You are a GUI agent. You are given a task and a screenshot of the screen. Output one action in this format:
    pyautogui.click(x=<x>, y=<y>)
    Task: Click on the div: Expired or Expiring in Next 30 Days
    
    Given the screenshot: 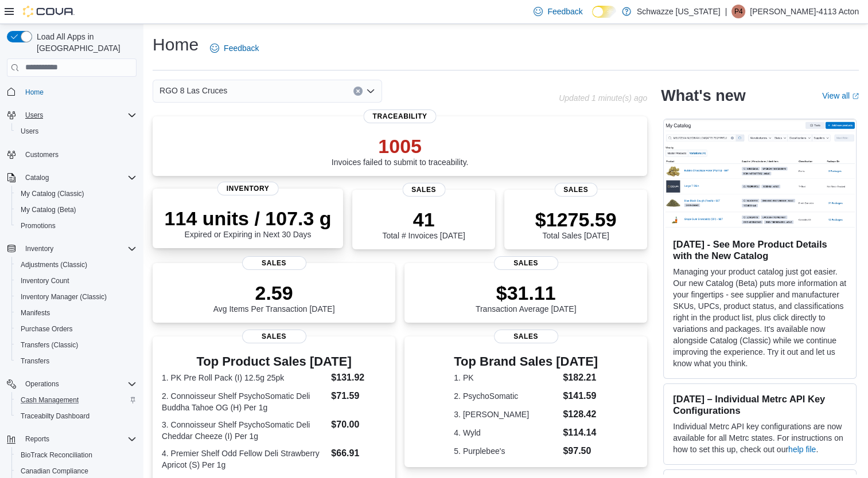 What is the action you would take?
    pyautogui.click(x=248, y=223)
    